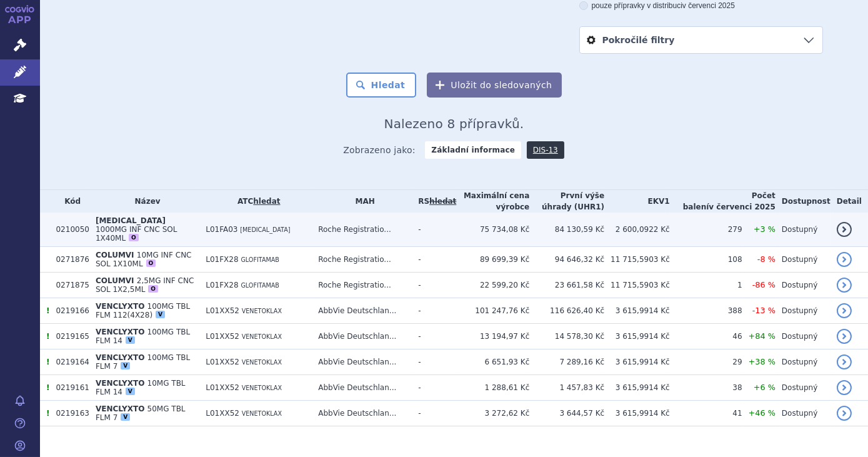 The image size is (868, 457). What do you see at coordinates (115, 280) in the screenshot?
I see `span: COLUMVI` at bounding box center [115, 280].